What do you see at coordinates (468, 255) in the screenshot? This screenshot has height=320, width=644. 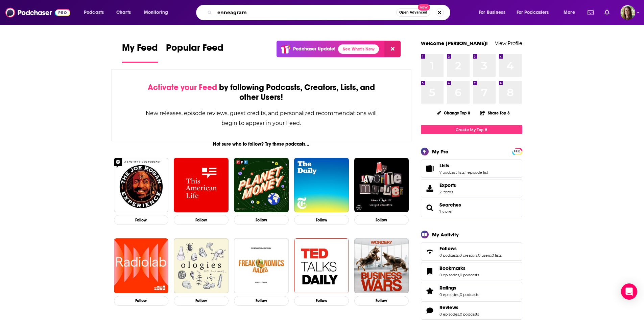 I see `a: 0 creators` at bounding box center [468, 255].